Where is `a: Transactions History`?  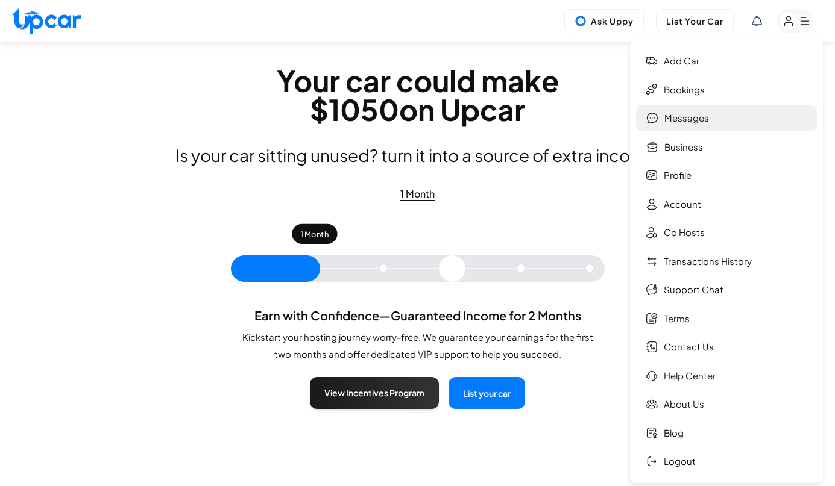 a: Transactions History is located at coordinates (726, 262).